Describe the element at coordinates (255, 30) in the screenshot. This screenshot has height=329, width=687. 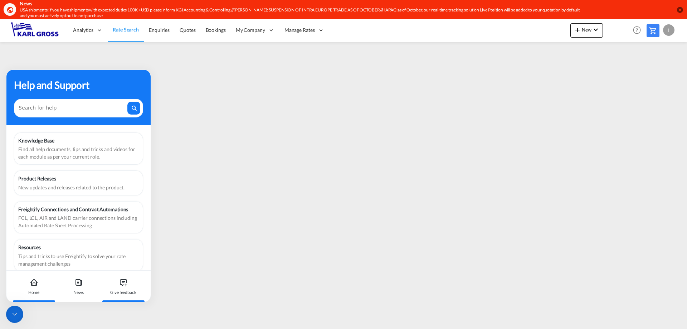
I see `div: My Company` at that location.